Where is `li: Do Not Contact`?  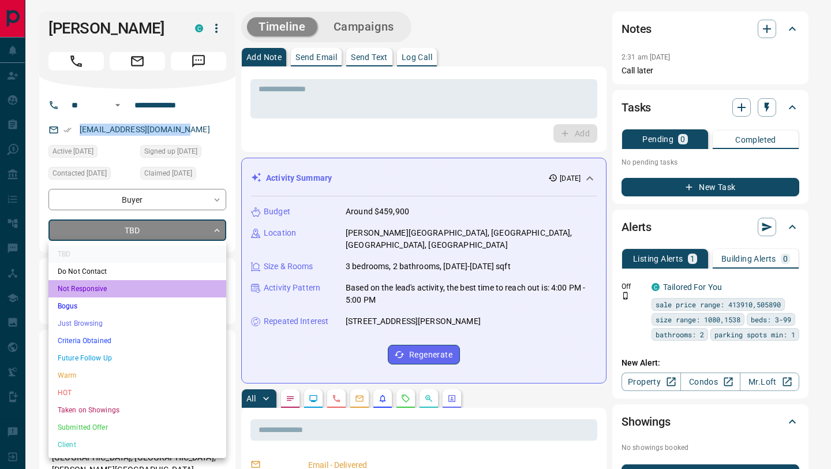
li: Do Not Contact is located at coordinates (137, 271).